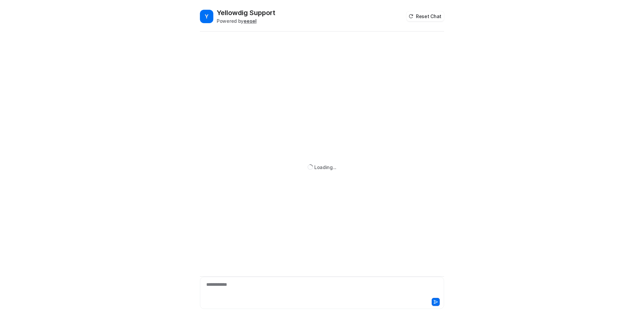 The height and width of the screenshot is (317, 644). I want to click on div: Loading..., so click(326, 167).